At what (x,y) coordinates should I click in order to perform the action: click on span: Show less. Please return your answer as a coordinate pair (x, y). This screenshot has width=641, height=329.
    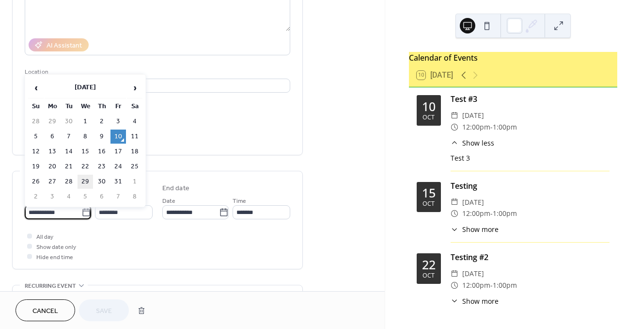
    Looking at the image, I should click on (479, 143).